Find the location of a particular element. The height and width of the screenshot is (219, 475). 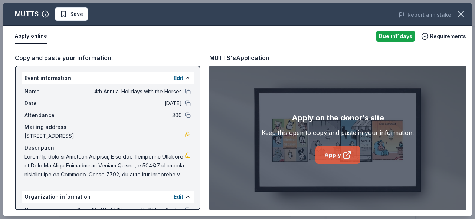

div: Apply on the donor's site is located at coordinates (338, 118).